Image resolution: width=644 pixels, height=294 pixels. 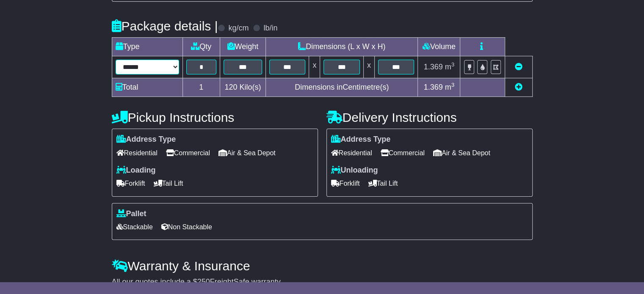 What do you see at coordinates (341, 88) in the screenshot?
I see `td: Dimensions in Centimetre(s)` at bounding box center [341, 88].